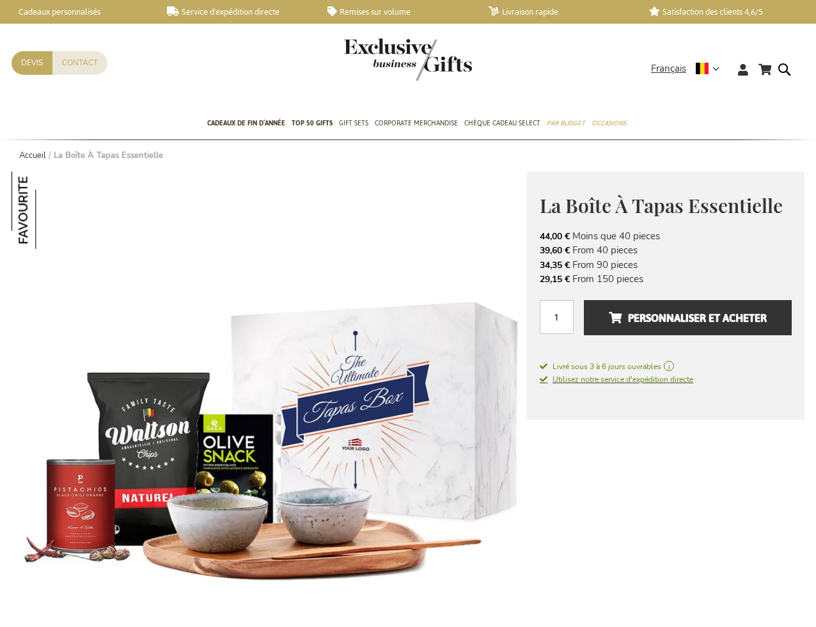 This screenshot has height=627, width=816. What do you see at coordinates (354, 123) in the screenshot?
I see `span: Gift Sets` at bounding box center [354, 123].